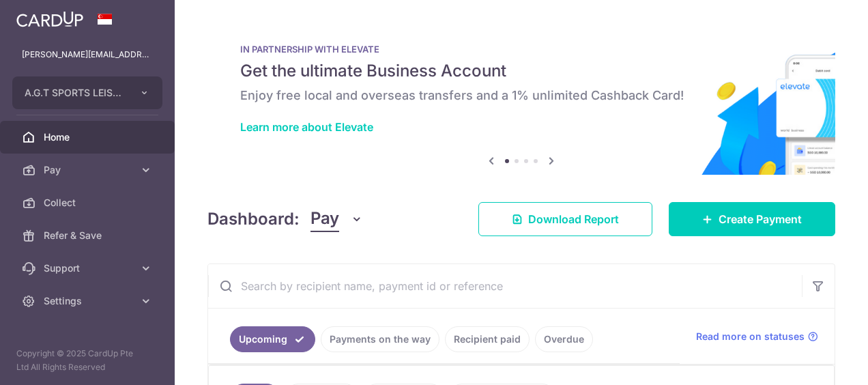 The width and height of the screenshot is (868, 385). What do you see at coordinates (760, 219) in the screenshot?
I see `span: Create Payment` at bounding box center [760, 219].